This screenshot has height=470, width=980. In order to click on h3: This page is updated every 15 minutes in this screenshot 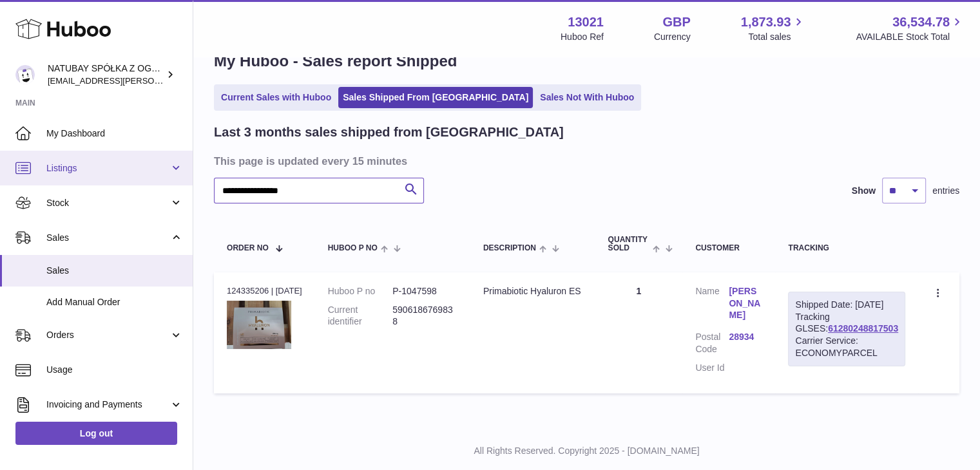, I will do `click(585, 161)`.